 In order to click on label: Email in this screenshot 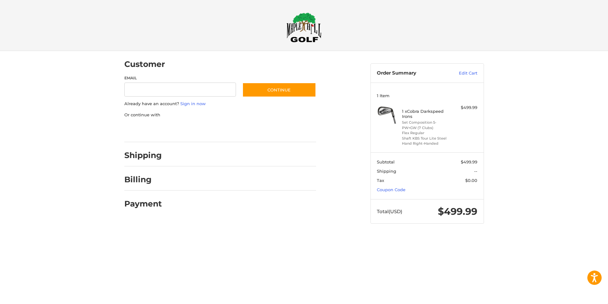, I will do `click(180, 78)`.